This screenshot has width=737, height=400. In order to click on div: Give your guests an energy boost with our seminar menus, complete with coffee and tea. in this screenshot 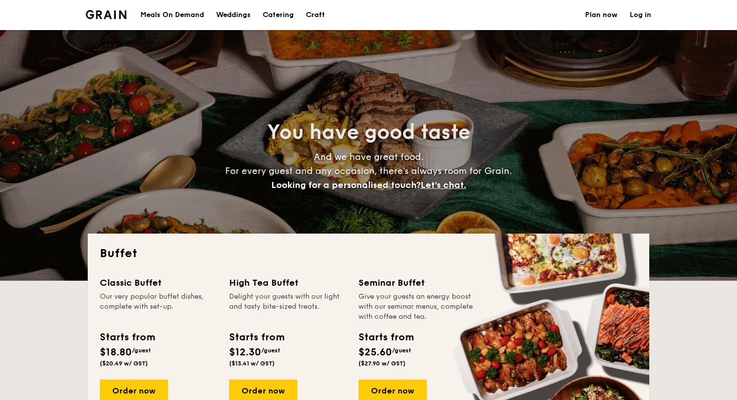, I will do `click(417, 307)`.